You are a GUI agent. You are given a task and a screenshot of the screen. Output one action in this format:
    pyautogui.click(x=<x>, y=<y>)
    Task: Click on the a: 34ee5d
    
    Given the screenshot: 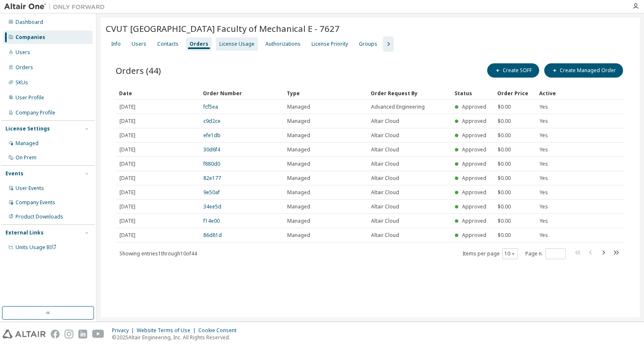 What is the action you would take?
    pyautogui.click(x=212, y=206)
    